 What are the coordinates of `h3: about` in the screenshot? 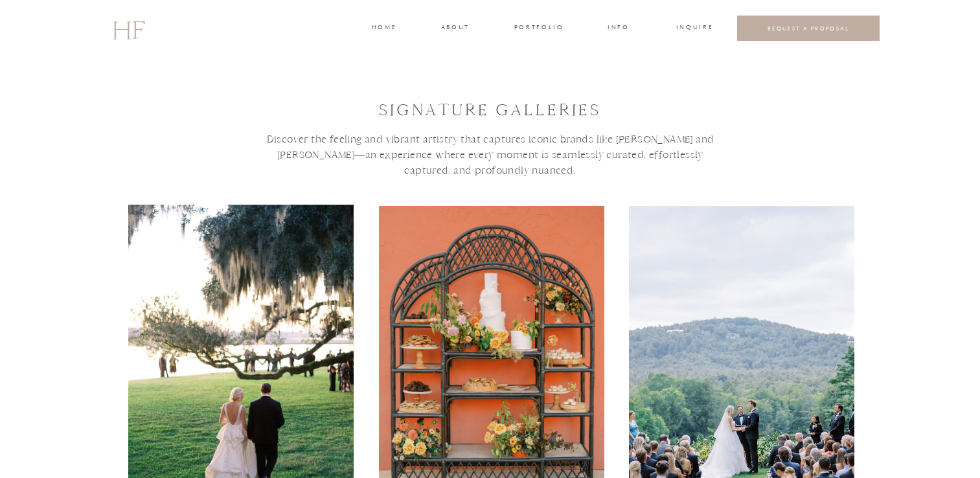 It's located at (455, 28).